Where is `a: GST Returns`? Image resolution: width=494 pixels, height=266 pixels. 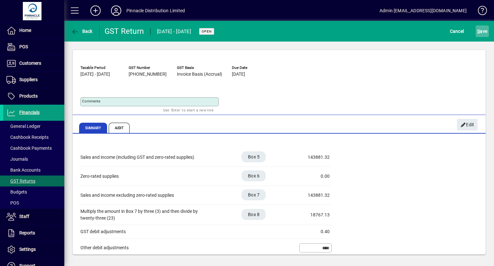
a: GST Returns is located at coordinates (34, 181).